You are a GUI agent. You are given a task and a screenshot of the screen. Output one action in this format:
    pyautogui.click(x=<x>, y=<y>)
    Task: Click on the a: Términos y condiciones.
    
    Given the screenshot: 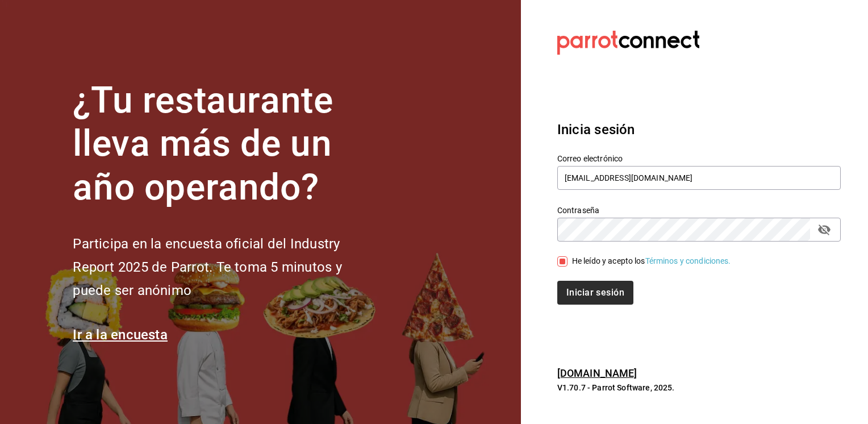 What is the action you would take?
    pyautogui.click(x=688, y=261)
    